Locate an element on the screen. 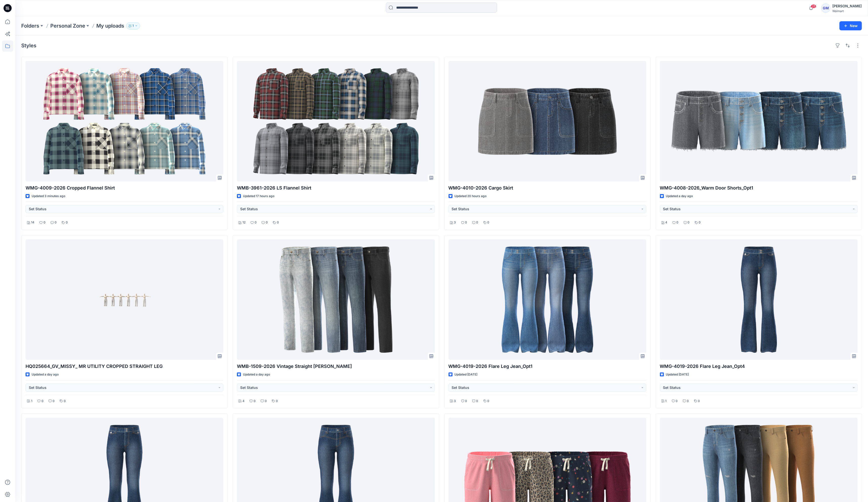 The image size is (868, 502). p: Personal Zone is located at coordinates (68, 26).